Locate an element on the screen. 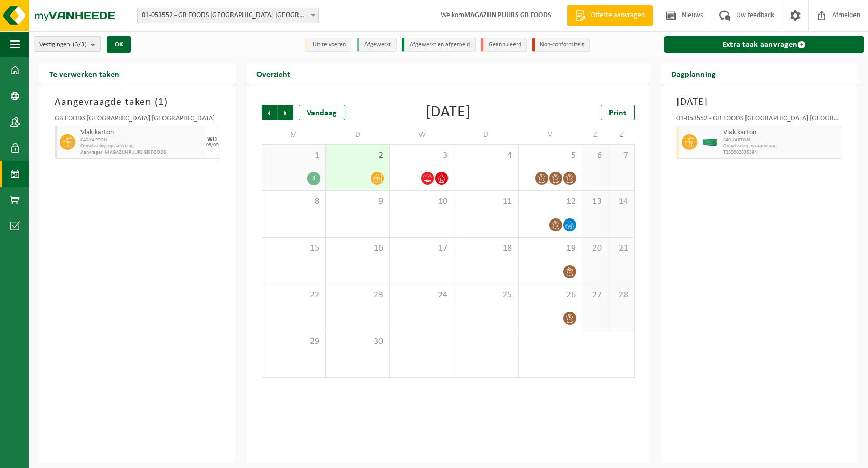 The height and width of the screenshot is (468, 868). h2: Te verwerken taken is located at coordinates (84, 73).